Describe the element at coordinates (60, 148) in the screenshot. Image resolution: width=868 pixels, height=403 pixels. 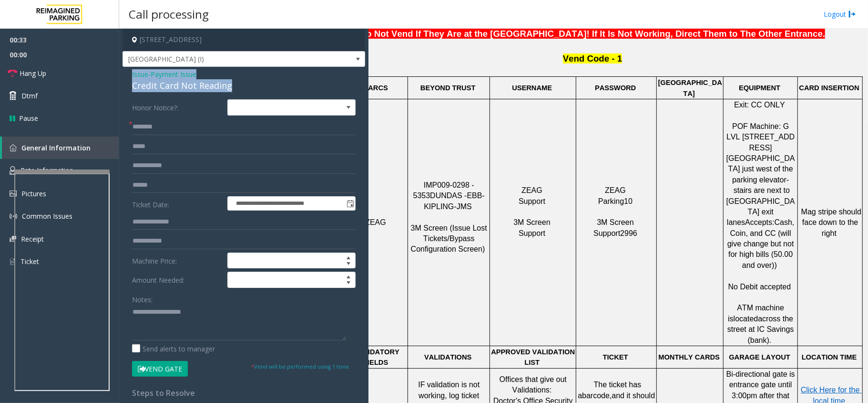
I see `a: General Information` at that location.